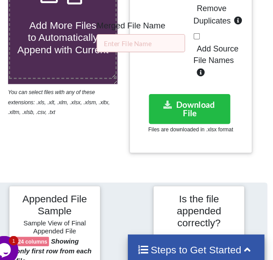  I want to click on h4: Steps to Get Started, so click(201, 238).